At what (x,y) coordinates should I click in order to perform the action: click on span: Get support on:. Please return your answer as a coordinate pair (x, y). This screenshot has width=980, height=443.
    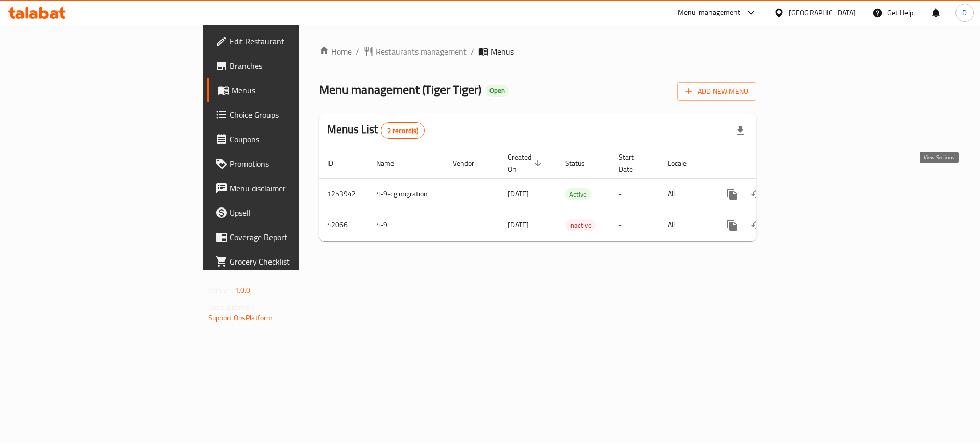
    Looking at the image, I should click on (231, 307).